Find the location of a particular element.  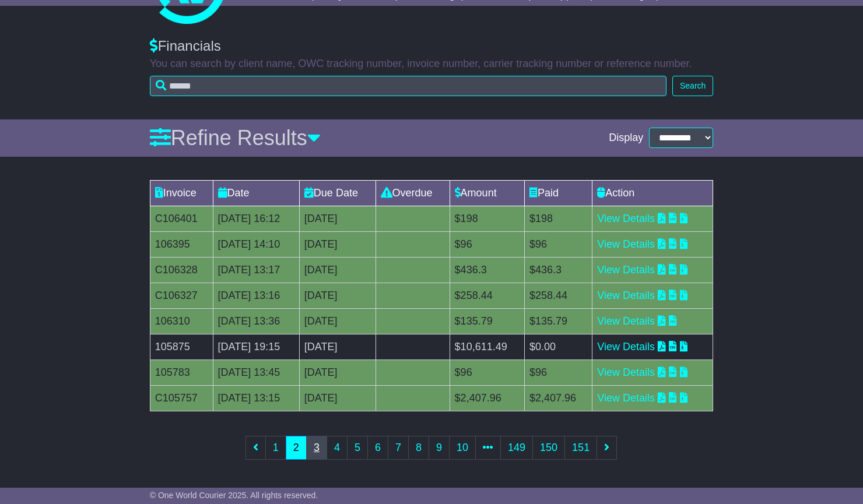

a: 9 is located at coordinates (439, 448).